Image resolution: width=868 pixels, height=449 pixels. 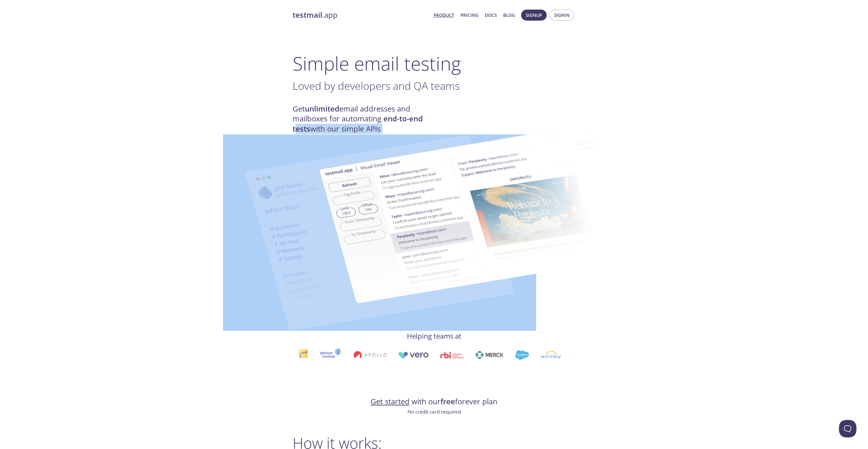 I want to click on img: vero, so click(x=412, y=355).